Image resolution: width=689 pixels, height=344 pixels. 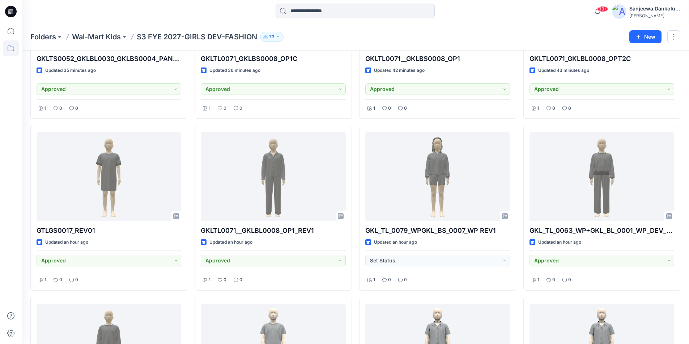 What do you see at coordinates (601, 231) in the screenshot?
I see `p: GKL_TL_0063_WP+GKL_BL_0001_WP_DEV_REV1` at bounding box center [601, 231].